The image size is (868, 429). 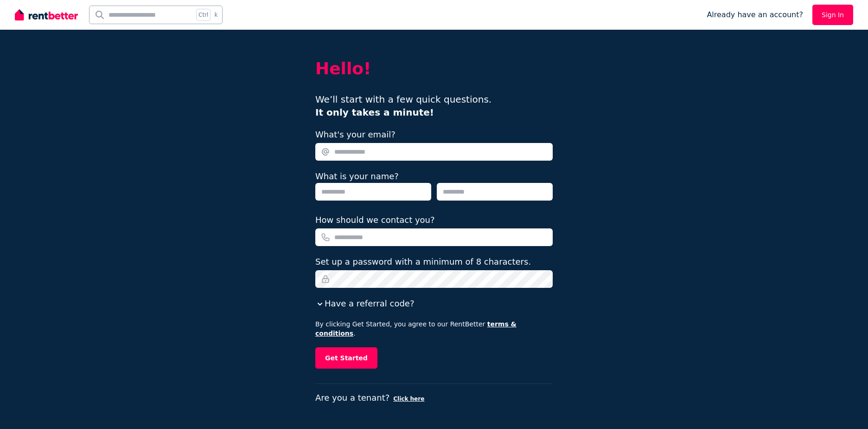 What do you see at coordinates (409, 399) in the screenshot?
I see `button: Click here` at bounding box center [409, 399].